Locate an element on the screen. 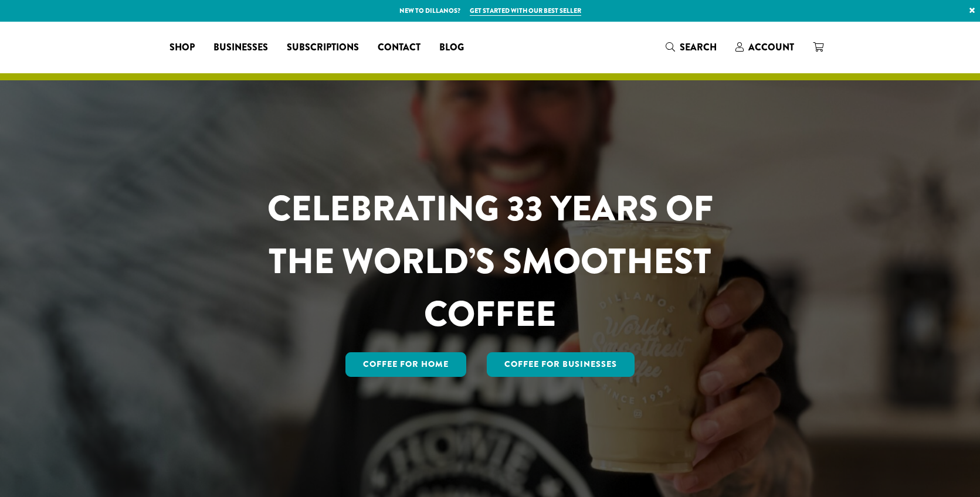 This screenshot has height=497, width=980. span: Blog is located at coordinates (451, 47).